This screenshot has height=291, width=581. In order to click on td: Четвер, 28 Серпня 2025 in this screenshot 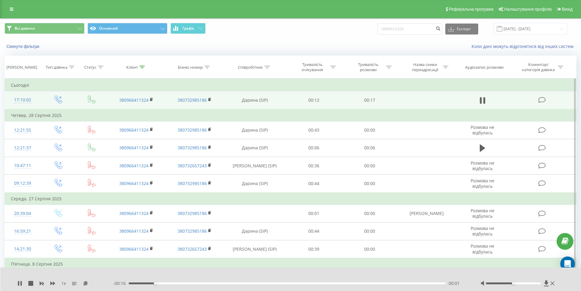, I will do `click(291, 115)`.